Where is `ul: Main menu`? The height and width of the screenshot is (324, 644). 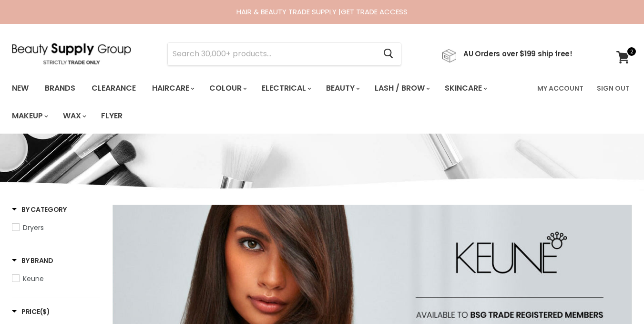
ul: Main menu is located at coordinates (268, 102).